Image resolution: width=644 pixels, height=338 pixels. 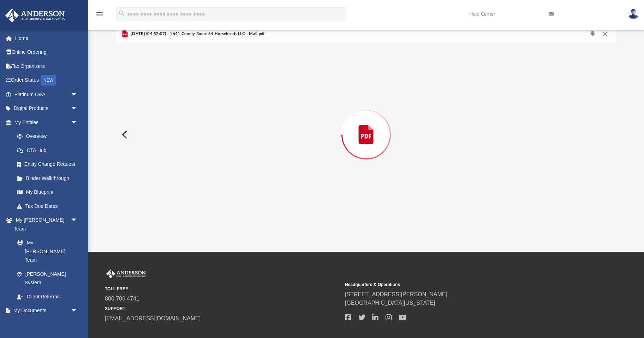 What do you see at coordinates (47, 109) in the screenshot?
I see `a: Digital Productsarrow_drop_down` at bounding box center [47, 109].